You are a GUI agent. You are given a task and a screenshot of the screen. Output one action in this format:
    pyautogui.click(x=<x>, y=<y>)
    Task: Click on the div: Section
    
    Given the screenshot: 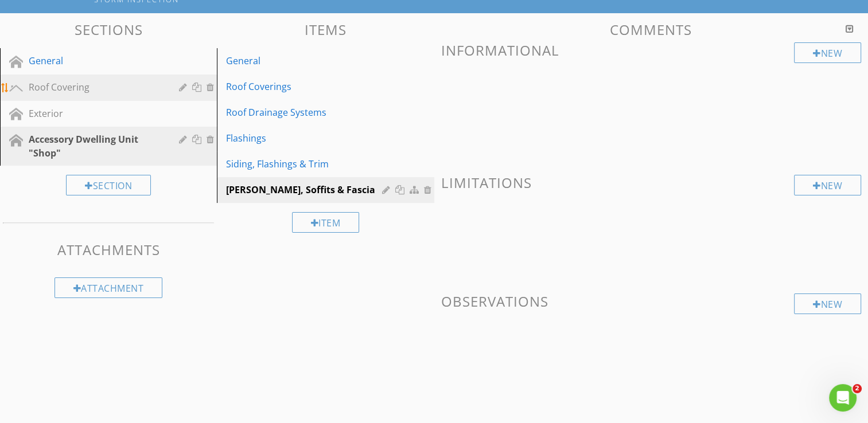 What is the action you would take?
    pyautogui.click(x=109, y=185)
    